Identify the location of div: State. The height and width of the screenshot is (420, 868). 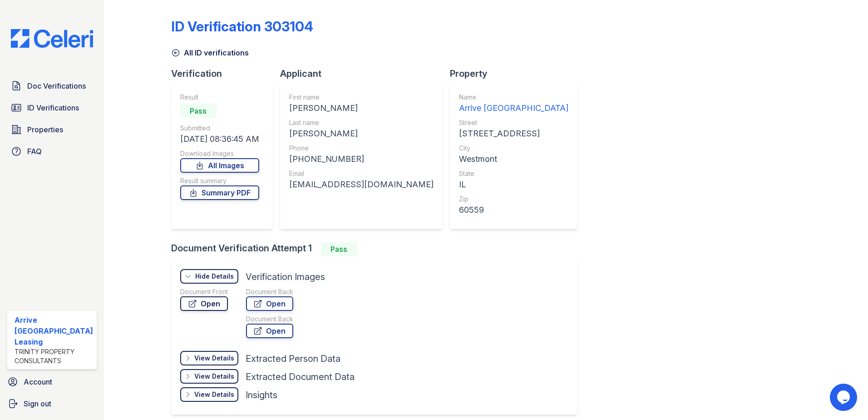
(514, 174).